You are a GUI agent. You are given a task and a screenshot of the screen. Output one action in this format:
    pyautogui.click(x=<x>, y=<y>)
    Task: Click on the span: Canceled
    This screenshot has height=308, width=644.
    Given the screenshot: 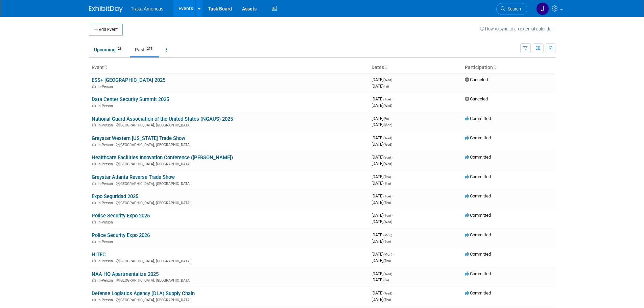 What is the action you would take?
    pyautogui.click(x=476, y=79)
    